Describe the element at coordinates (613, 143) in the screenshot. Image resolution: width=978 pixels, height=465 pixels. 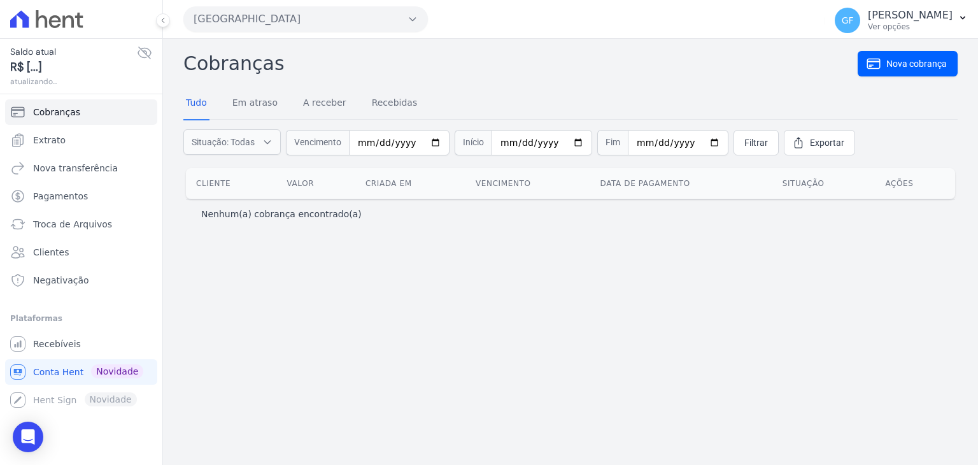
I see `span: Fim` at that location.